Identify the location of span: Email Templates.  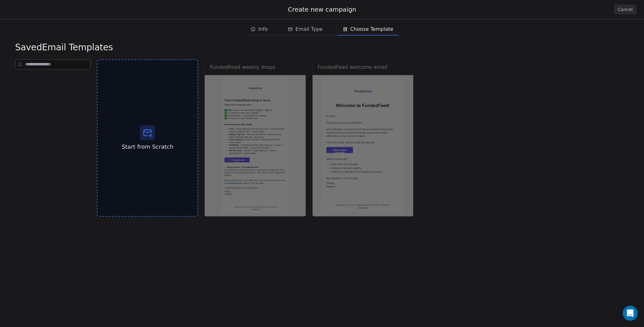
(64, 48).